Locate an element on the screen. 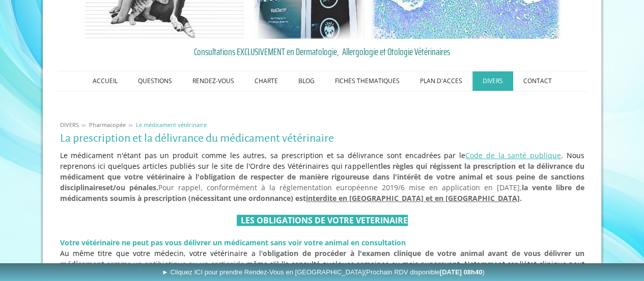 This screenshot has height=281, width=644. a: FICHES THEMATIQUES is located at coordinates (367, 81).